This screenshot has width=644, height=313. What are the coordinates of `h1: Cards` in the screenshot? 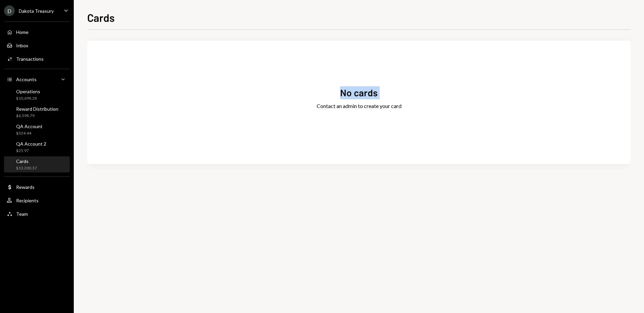 It's located at (101, 17).